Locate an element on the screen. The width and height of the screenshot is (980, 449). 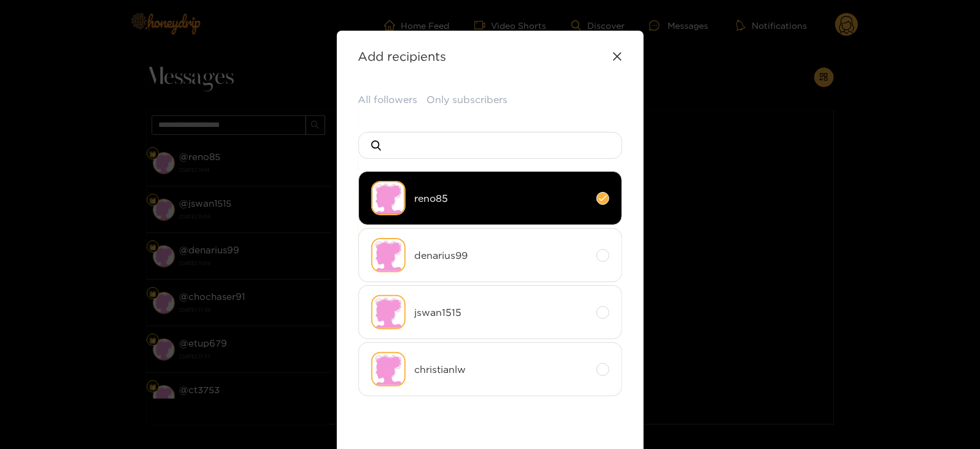
span: jswan1515 is located at coordinates (501, 312).